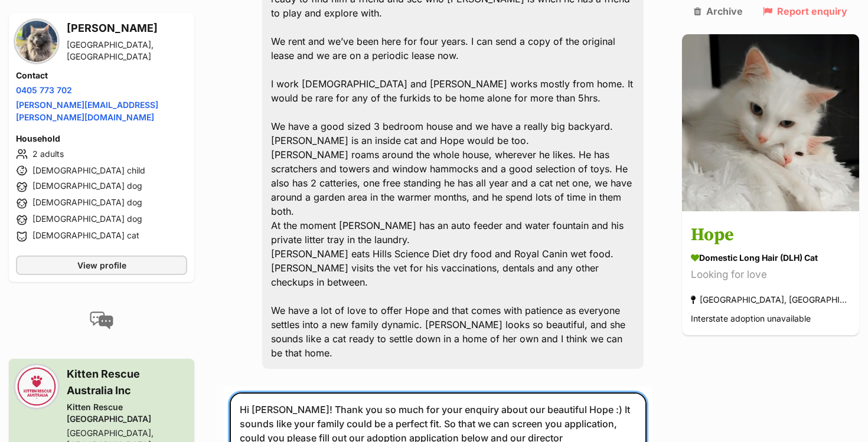  What do you see at coordinates (101, 265) in the screenshot?
I see `span: View profile` at bounding box center [101, 265].